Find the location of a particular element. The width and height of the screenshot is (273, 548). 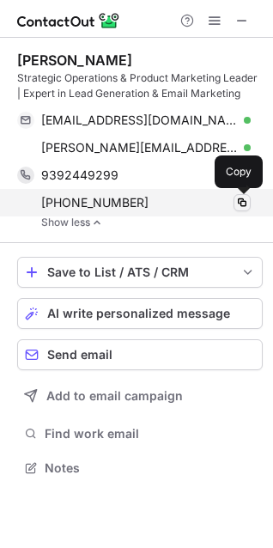

div: Strategic Operations & Product Marketing Leader | Expert in Lead Generation & Email Marketing is located at coordinates (140, 86).